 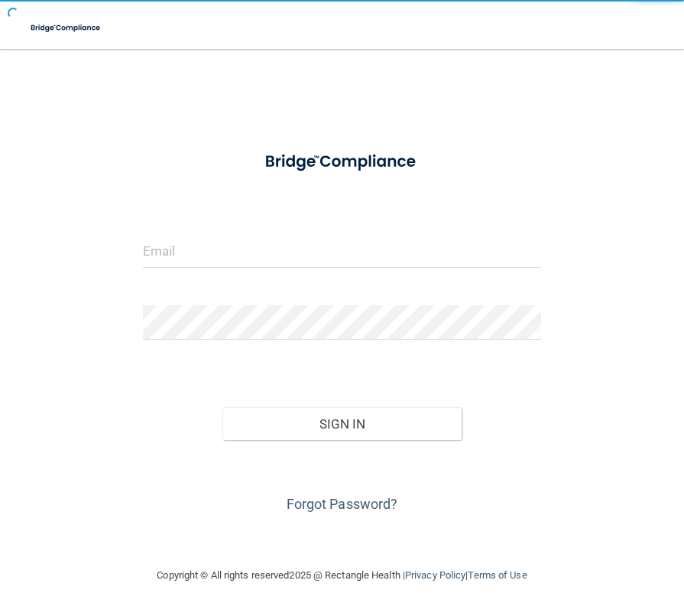 I want to click on a: Forgot Password?, so click(x=342, y=503).